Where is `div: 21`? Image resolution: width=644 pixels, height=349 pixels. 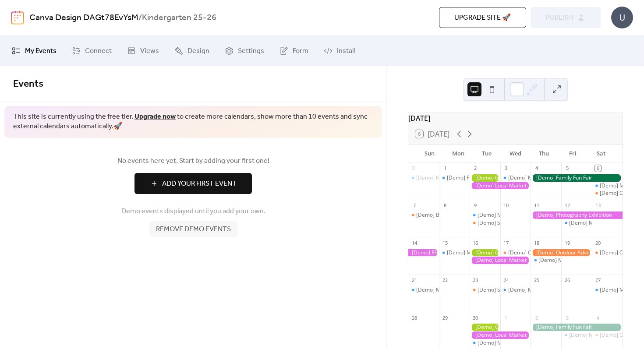 div: 21 is located at coordinates (414, 280).